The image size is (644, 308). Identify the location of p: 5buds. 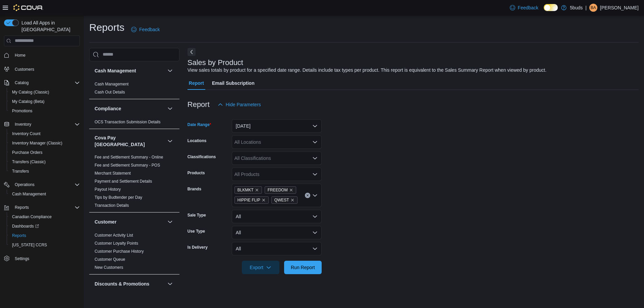
(576, 7).